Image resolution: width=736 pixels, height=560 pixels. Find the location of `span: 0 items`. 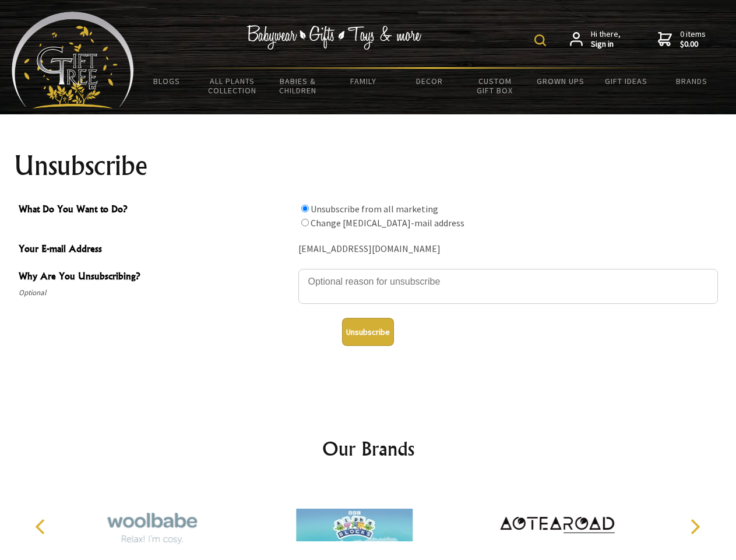

span: 0 items is located at coordinates (693, 39).